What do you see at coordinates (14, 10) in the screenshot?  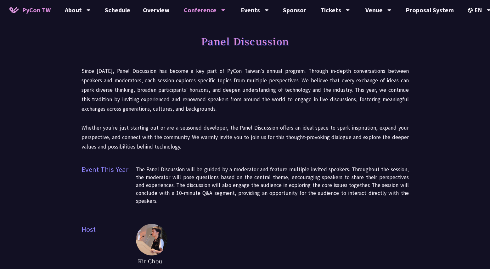 I see `img: Home icon of PyCon TW 2025` at bounding box center [14, 10].